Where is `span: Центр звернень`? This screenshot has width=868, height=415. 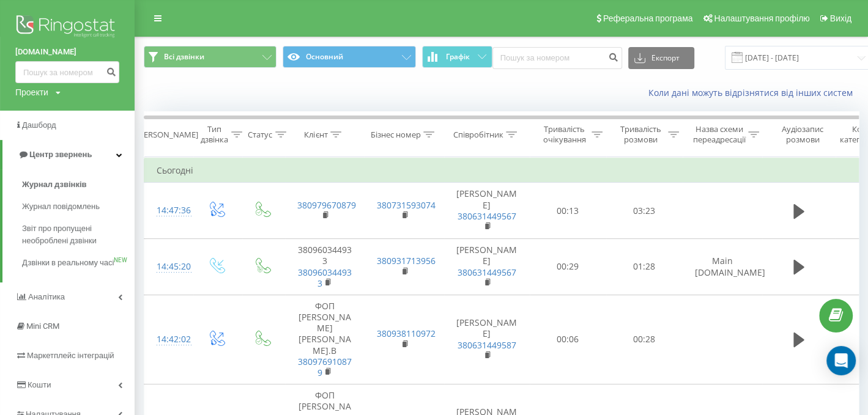 span: Центр звернень is located at coordinates (60, 154).